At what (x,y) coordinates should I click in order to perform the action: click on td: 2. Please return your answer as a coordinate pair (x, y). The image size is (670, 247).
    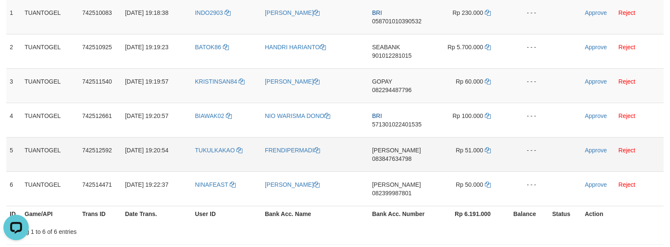
    Looking at the image, I should click on (14, 51).